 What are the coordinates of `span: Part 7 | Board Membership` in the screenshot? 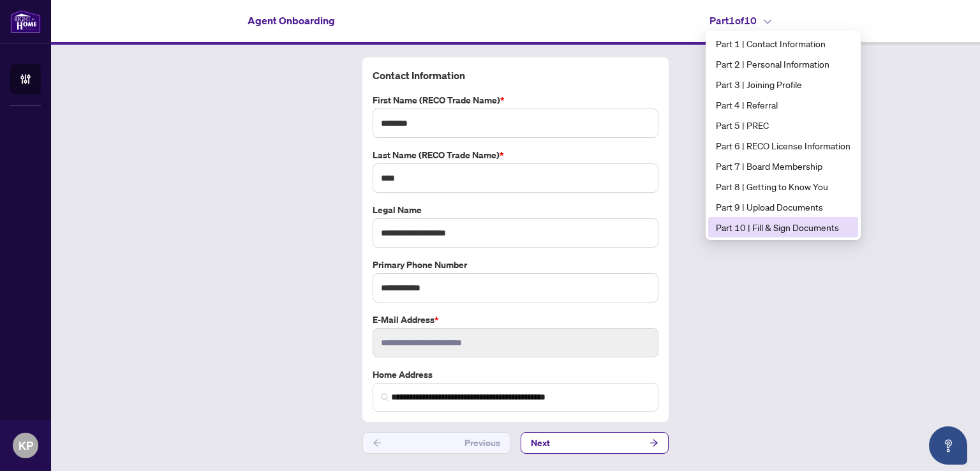 It's located at (783, 166).